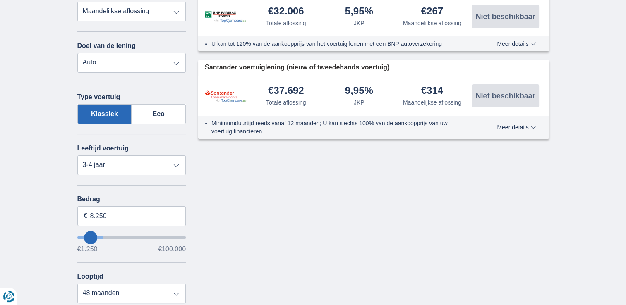  Describe the element at coordinates (105, 114) in the screenshot. I see `label: Klassiek` at that location.